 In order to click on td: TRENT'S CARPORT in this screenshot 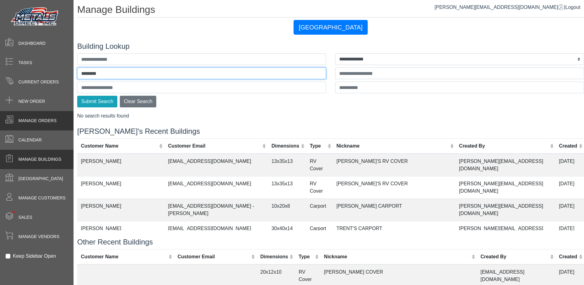, I will do `click(394, 232)`.